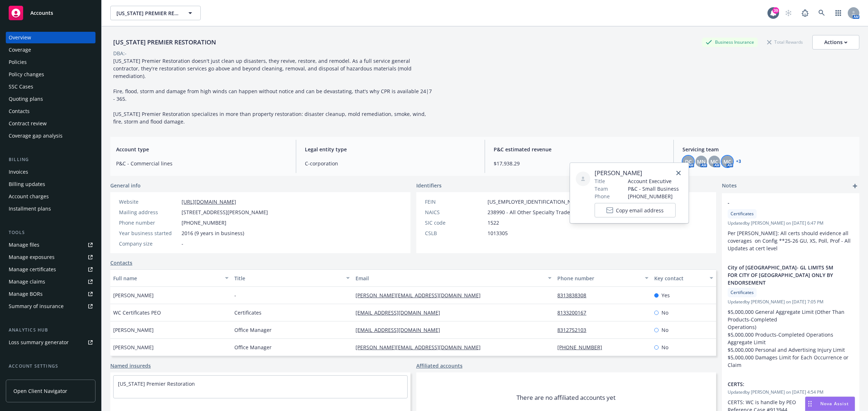 The width and height of the screenshot is (868, 411). Describe the element at coordinates (20, 50) in the screenshot. I see `div: Coverage` at that location.